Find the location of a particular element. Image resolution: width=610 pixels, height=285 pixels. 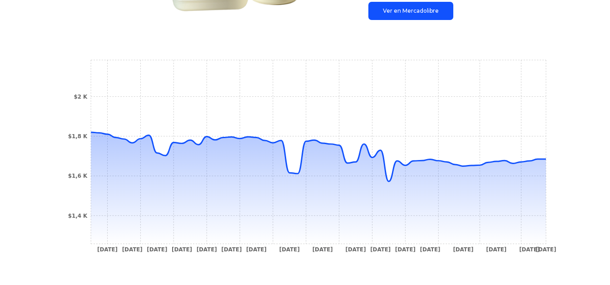

tspan: $2 K is located at coordinates (80, 97).